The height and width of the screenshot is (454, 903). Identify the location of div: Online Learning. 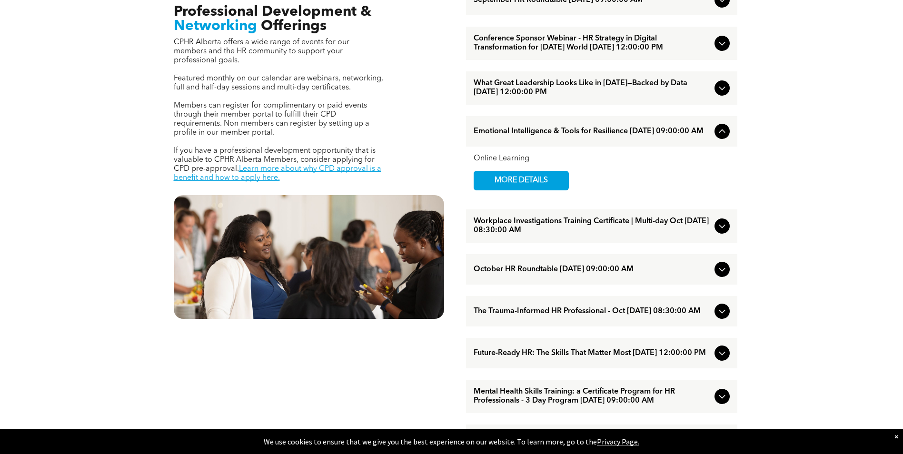
(602, 158).